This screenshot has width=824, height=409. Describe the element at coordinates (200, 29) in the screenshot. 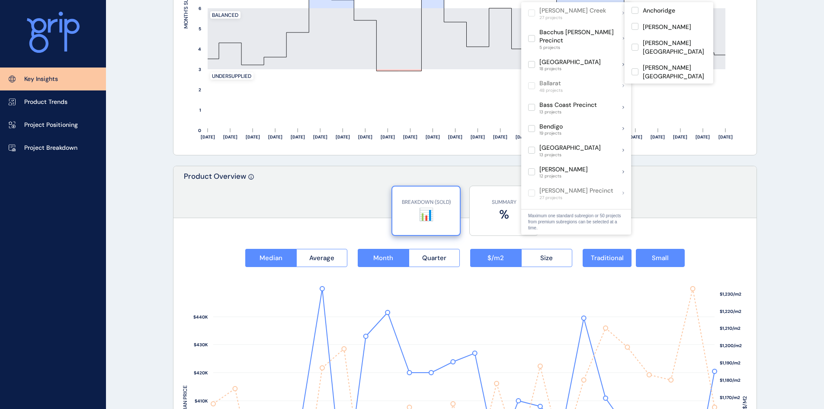

I see `text: 5` at that location.